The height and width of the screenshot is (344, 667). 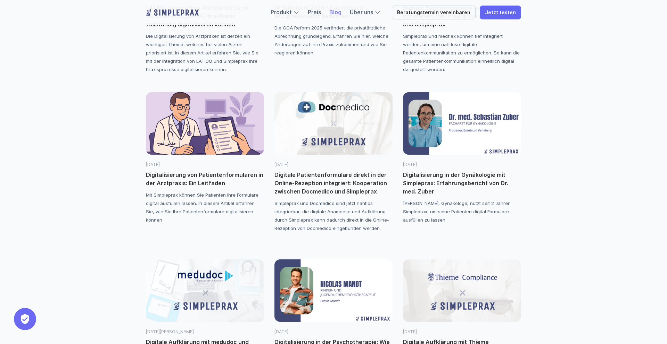 What do you see at coordinates (333, 183) in the screenshot?
I see `p: Digitale Patientenformulare direkt in der Online-Rezeption integriert: Kooperation zwischen Docme...` at bounding box center [333, 183].